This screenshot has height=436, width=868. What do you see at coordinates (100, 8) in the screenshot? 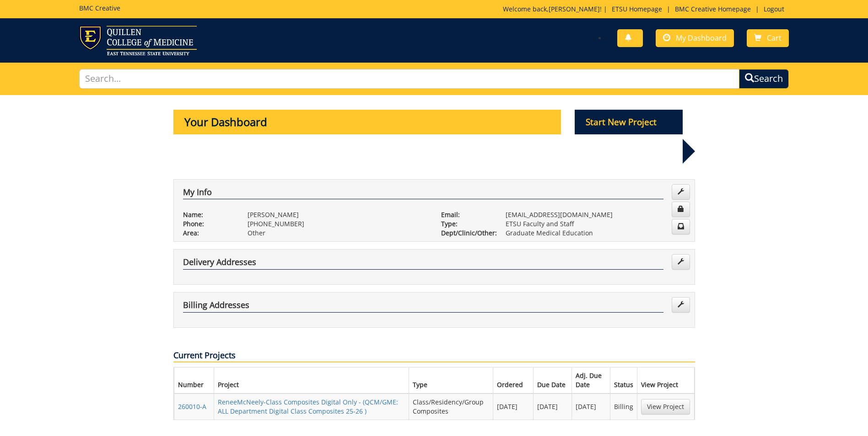
I see `h5: BMC Creative` at bounding box center [100, 8].